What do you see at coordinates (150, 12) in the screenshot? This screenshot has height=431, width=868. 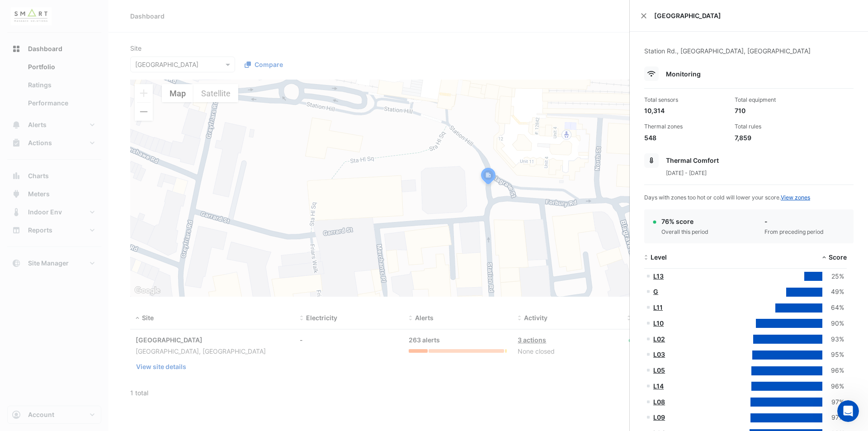 I see `button: Expand window` at bounding box center [150, 12].